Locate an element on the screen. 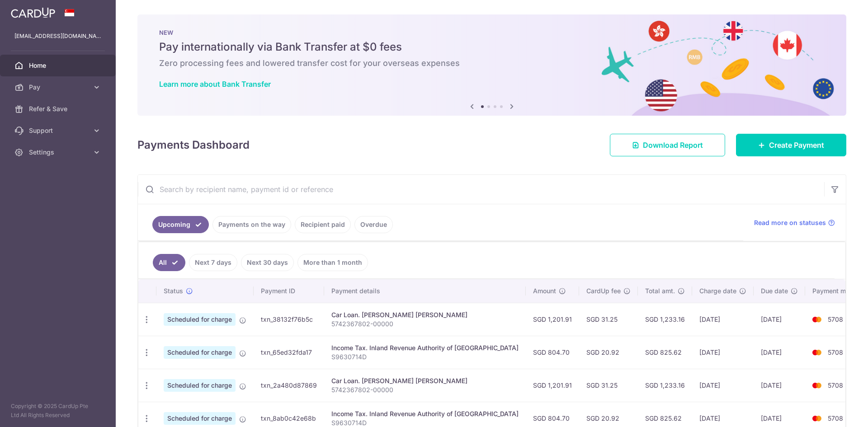  span: Amount is located at coordinates (544, 291).